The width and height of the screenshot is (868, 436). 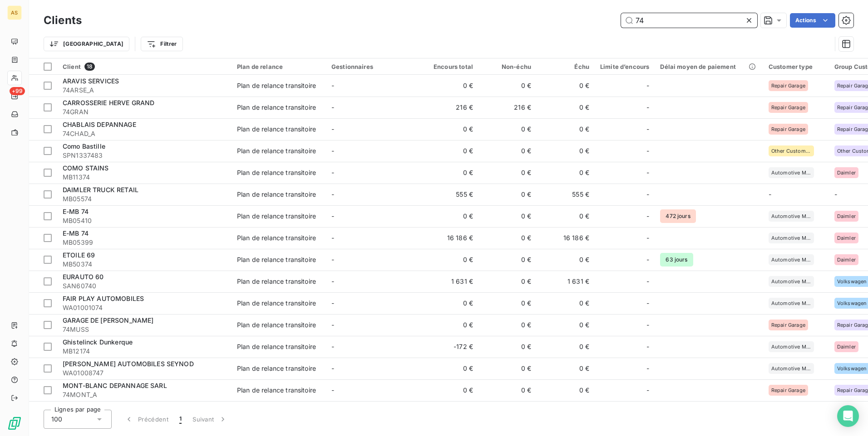 What do you see at coordinates (145, 220) in the screenshot?
I see `span: MB05410` at bounding box center [145, 220].